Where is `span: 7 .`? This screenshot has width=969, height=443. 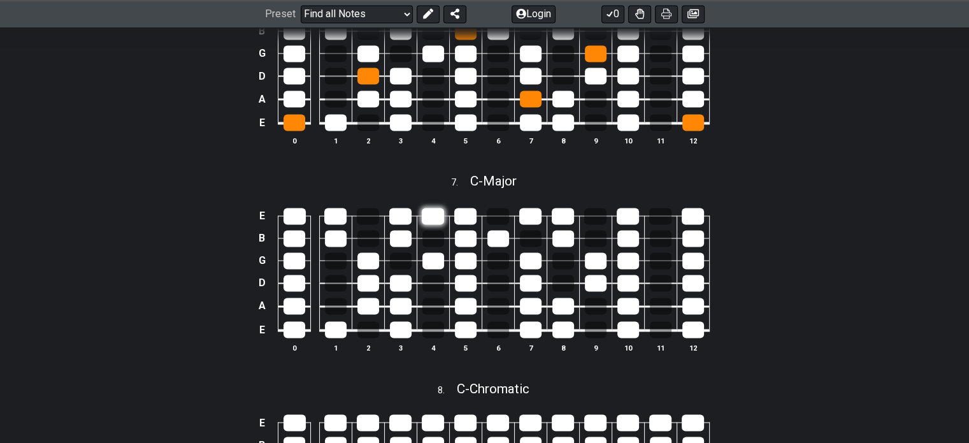
span: 7 . is located at coordinates (461, 183).